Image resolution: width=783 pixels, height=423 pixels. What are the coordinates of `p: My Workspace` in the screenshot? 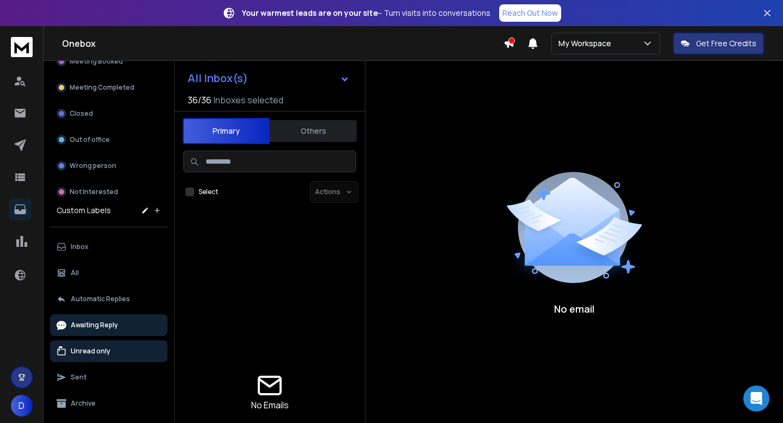 It's located at (587, 43).